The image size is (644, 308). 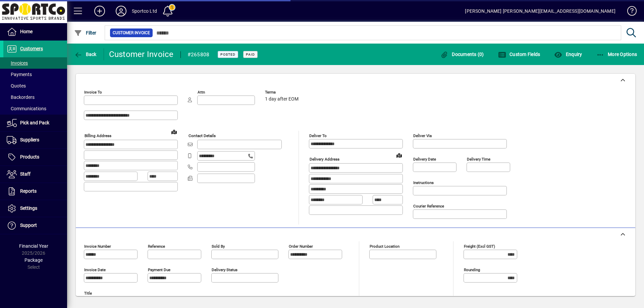 I want to click on span: Backorders, so click(x=21, y=97).